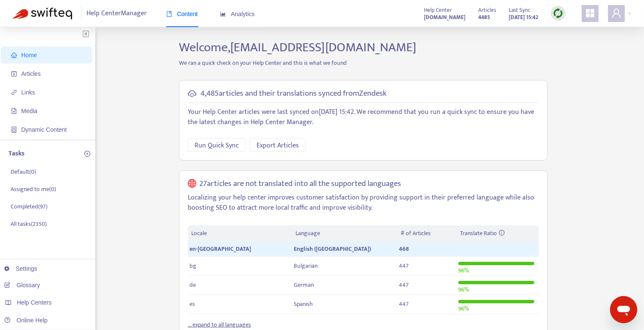 This screenshot has width=644, height=330. What do you see at coordinates (34, 302) in the screenshot?
I see `span: Help Centers` at bounding box center [34, 302].